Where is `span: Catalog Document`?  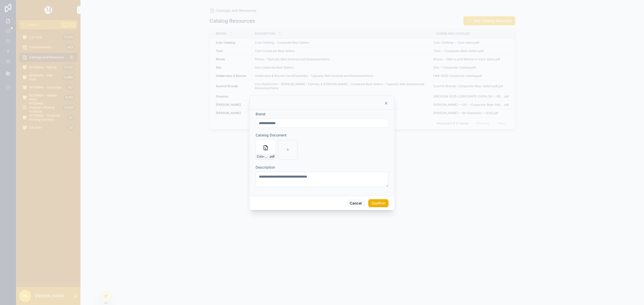
span: Catalog Document is located at coordinates (271, 135).